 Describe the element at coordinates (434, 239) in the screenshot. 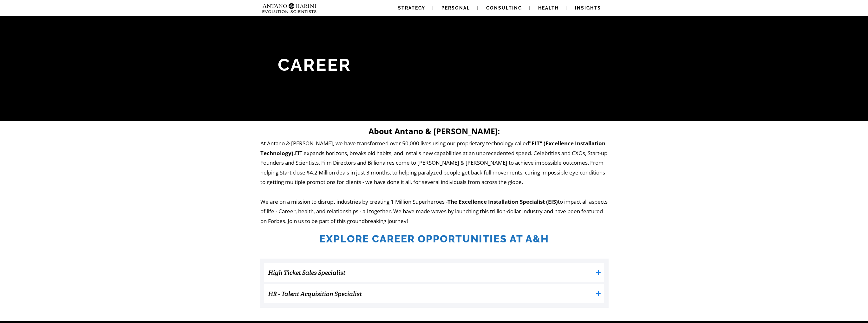

I see `h2: Explore Career Opportunities at A&H` at that location.